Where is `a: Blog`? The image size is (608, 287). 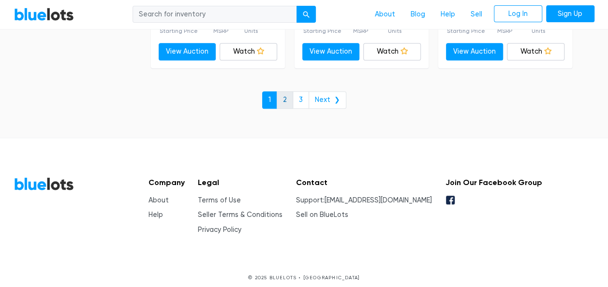 a: Blog is located at coordinates (418, 14).